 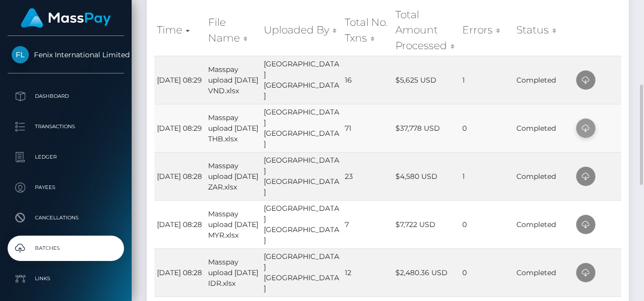 I want to click on th: Time: activate to sort column ascending, so click(x=180, y=30).